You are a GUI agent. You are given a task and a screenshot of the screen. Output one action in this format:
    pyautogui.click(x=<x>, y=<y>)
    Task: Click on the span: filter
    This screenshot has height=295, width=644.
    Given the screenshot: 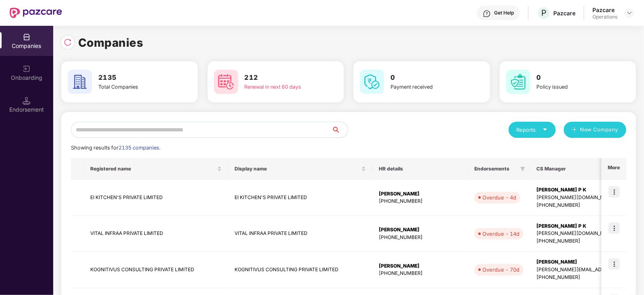 What is the action you would take?
    pyautogui.click(x=522, y=169)
    